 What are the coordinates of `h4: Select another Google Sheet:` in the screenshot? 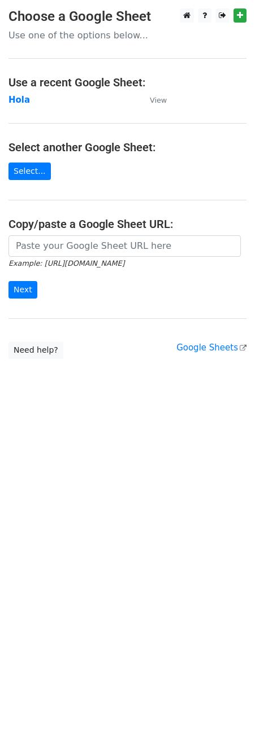 It's located at (127, 147).